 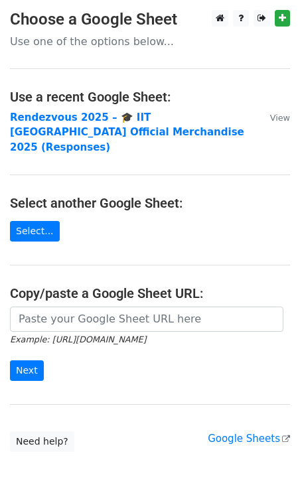 What do you see at coordinates (42, 441) in the screenshot?
I see `a: Need help?` at bounding box center [42, 441].